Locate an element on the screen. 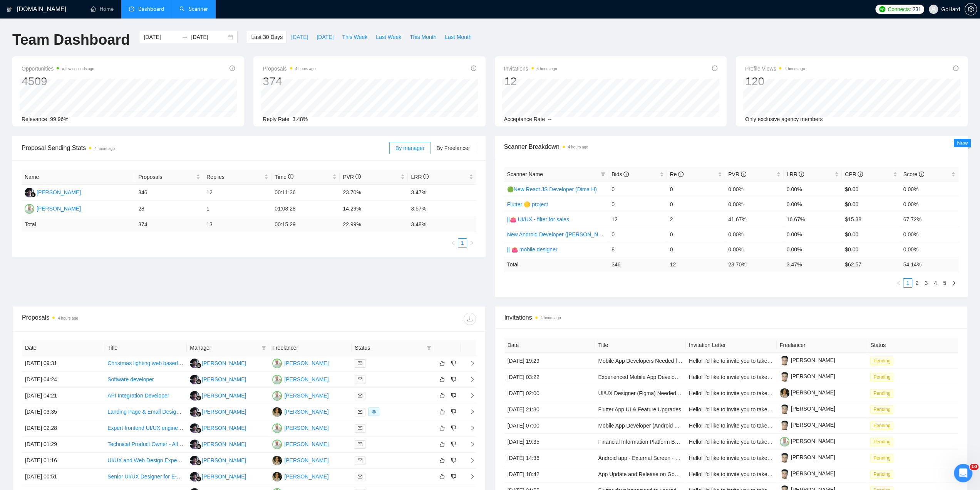  img: logo is located at coordinates (9, 9).